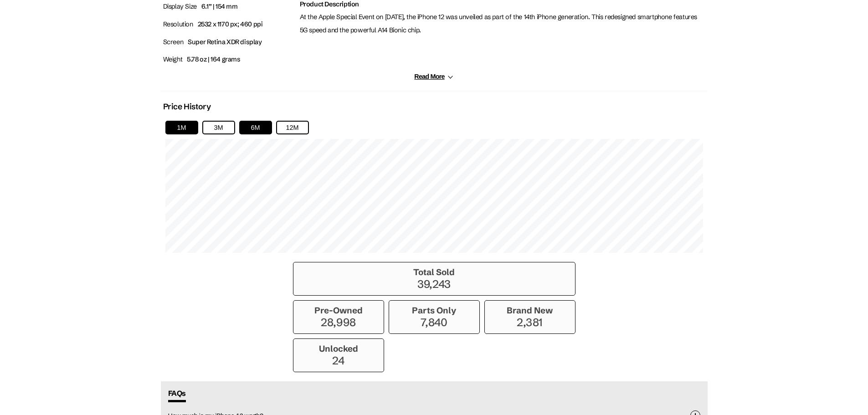  What do you see at coordinates (530, 322) in the screenshot?
I see `p: 2,381` at bounding box center [530, 322].